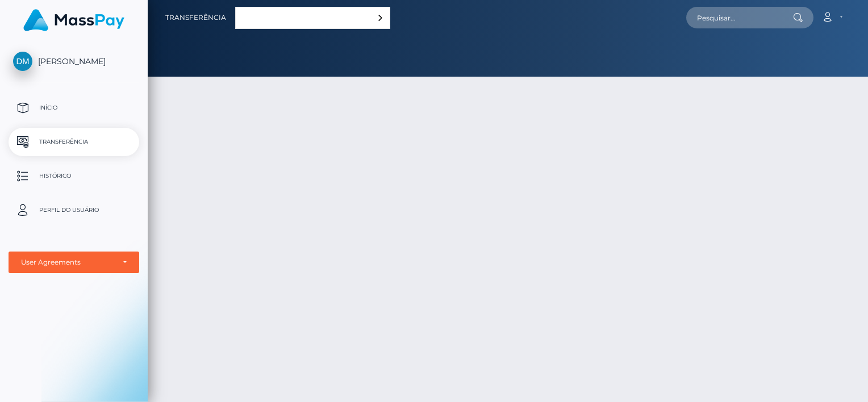 Image resolution: width=868 pixels, height=402 pixels. I want to click on button: User Agreements, so click(74, 262).